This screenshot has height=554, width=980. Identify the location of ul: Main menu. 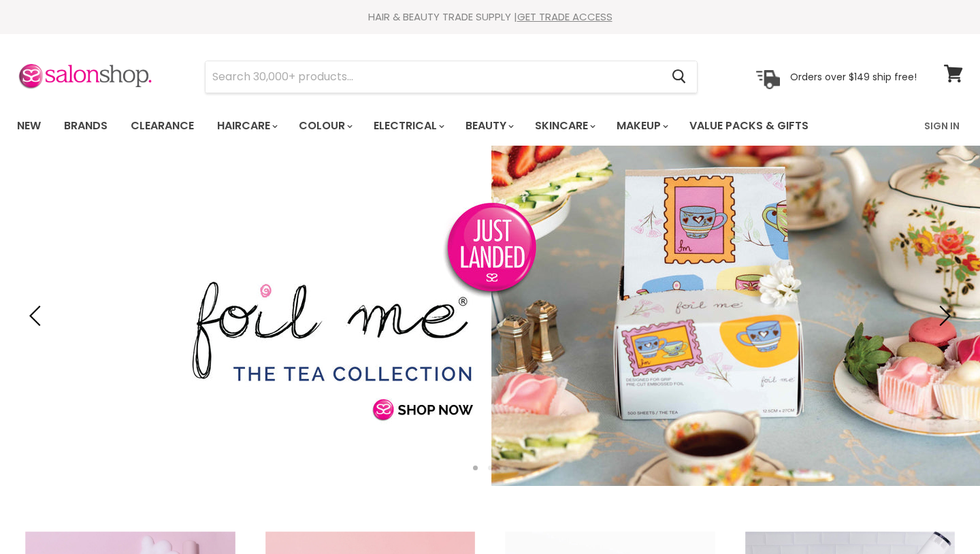
(437, 126).